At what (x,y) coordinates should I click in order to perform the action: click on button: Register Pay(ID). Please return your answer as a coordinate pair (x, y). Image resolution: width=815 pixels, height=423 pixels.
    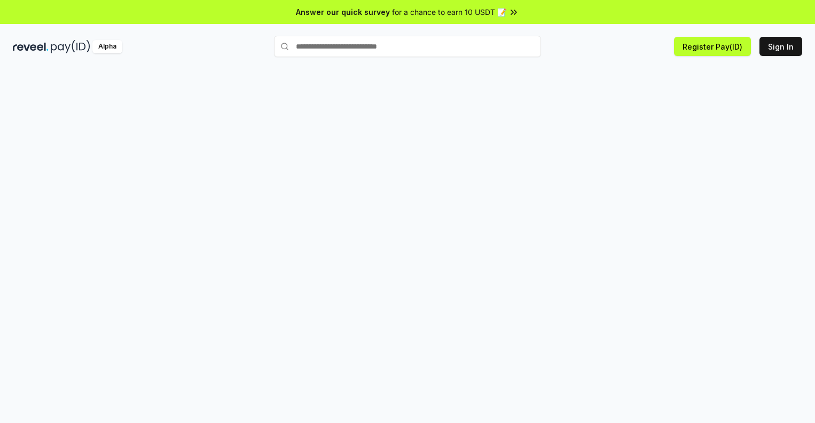
    Looking at the image, I should click on (712, 46).